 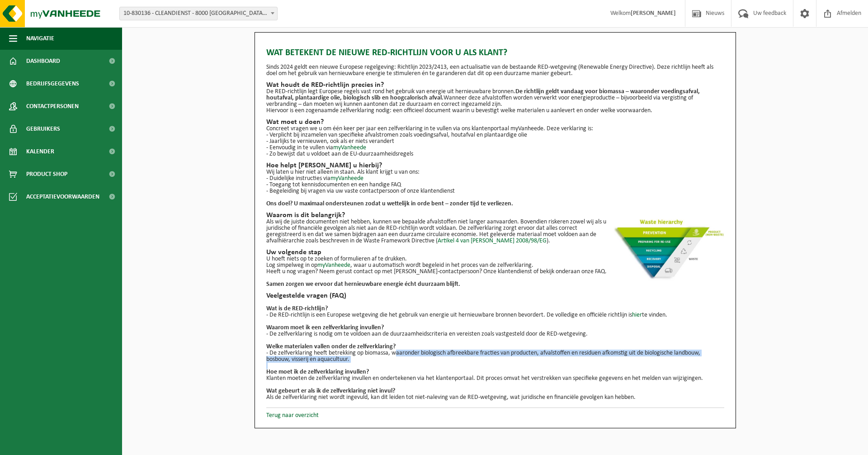 What do you see at coordinates (198, 13) in the screenshot?
I see `span: 10-830136 - CLEANDIENST - 8000 BRUGGE, PATHOEKEWEG 48` at bounding box center [198, 13].